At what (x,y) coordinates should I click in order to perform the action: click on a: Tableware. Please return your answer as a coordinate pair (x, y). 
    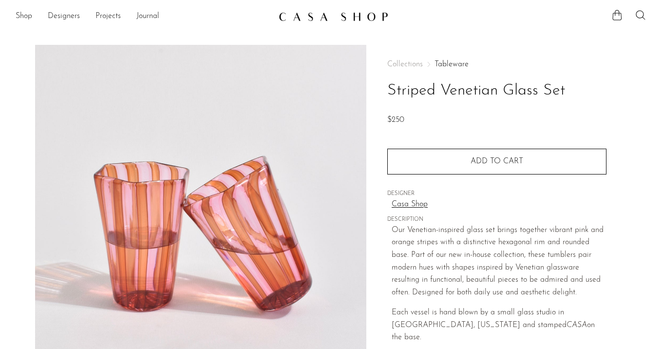
    Looking at the image, I should click on (452, 64).